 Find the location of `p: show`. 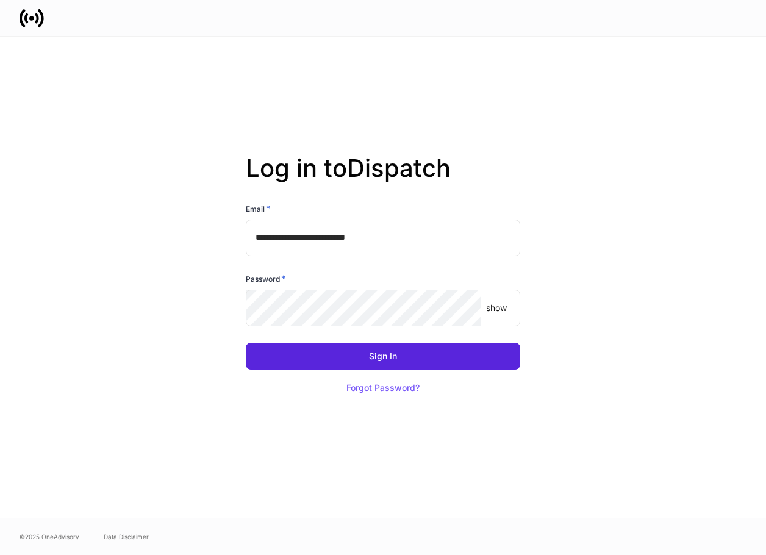

p: show is located at coordinates (496, 308).